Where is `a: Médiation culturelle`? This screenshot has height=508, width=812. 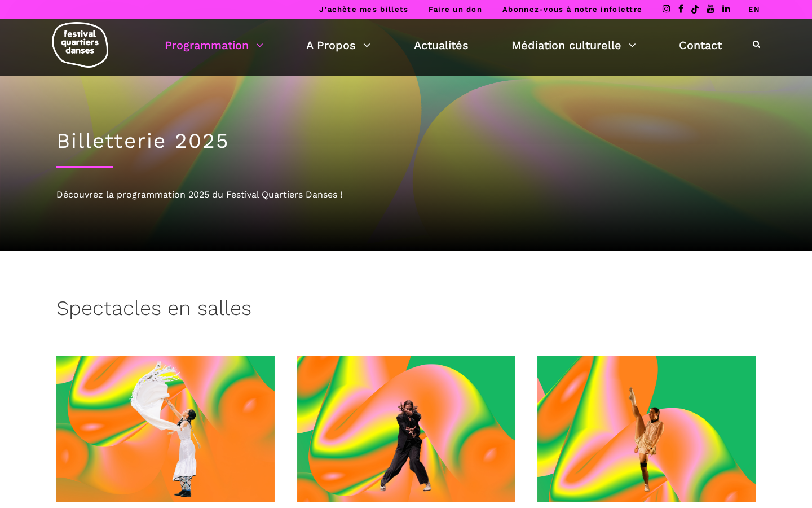 a: Médiation culturelle is located at coordinates (574, 45).